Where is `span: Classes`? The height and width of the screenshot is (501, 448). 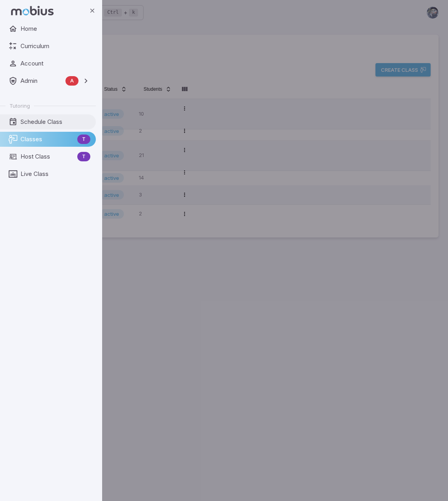 span: Classes is located at coordinates (47, 139).